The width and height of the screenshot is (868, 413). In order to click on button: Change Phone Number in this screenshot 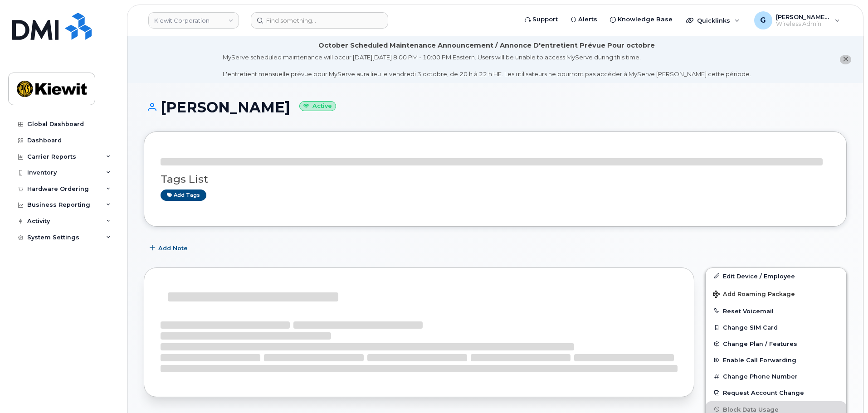, I will do `click(776, 377)`.